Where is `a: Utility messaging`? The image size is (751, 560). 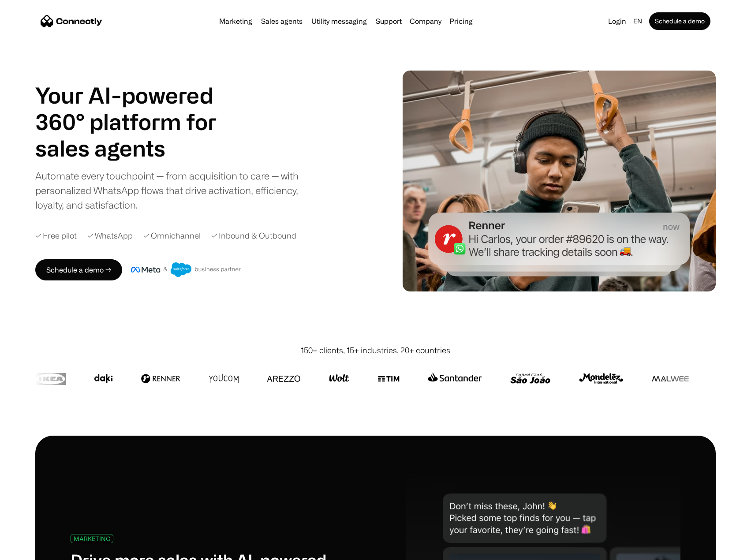 a: Utility messaging is located at coordinates (339, 21).